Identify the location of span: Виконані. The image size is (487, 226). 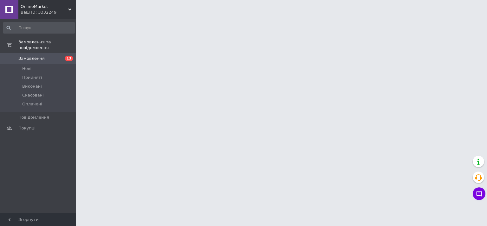
(32, 86).